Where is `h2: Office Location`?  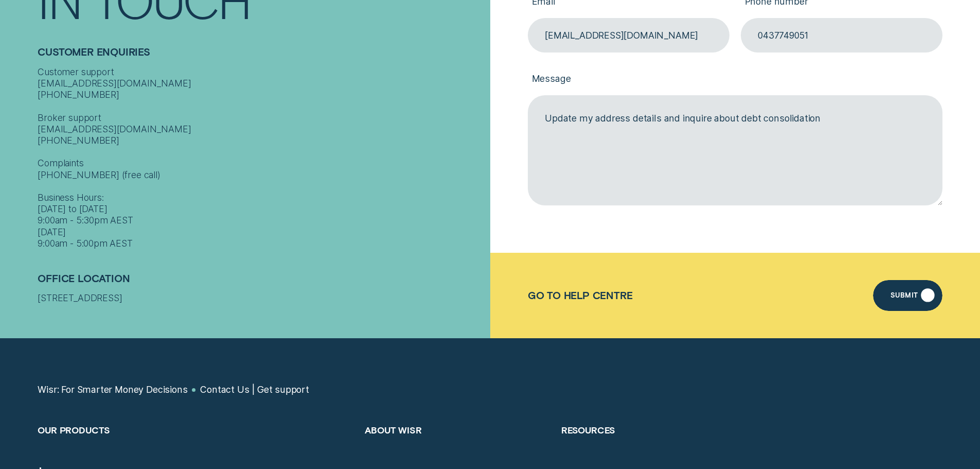
h2: Office Location is located at coordinates (261, 282).